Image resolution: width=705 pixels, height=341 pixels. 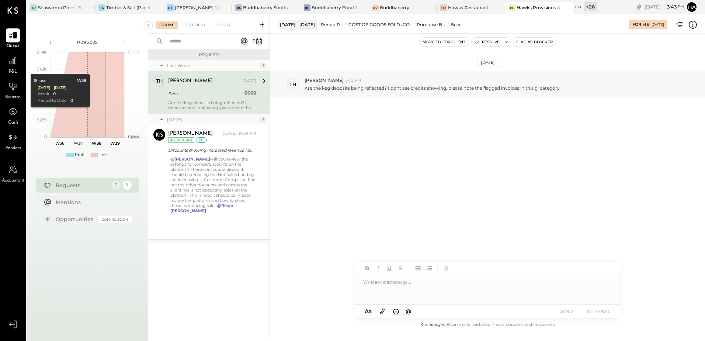 What do you see at coordinates (487, 42) in the screenshot?
I see `button: Resolve` at bounding box center [487, 42].